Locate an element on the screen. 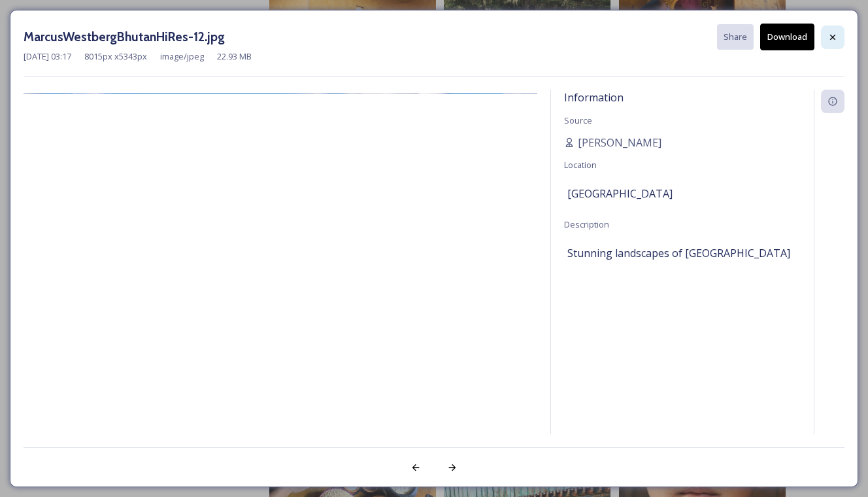 The width and height of the screenshot is (868, 497). button: Share is located at coordinates (736, 37).